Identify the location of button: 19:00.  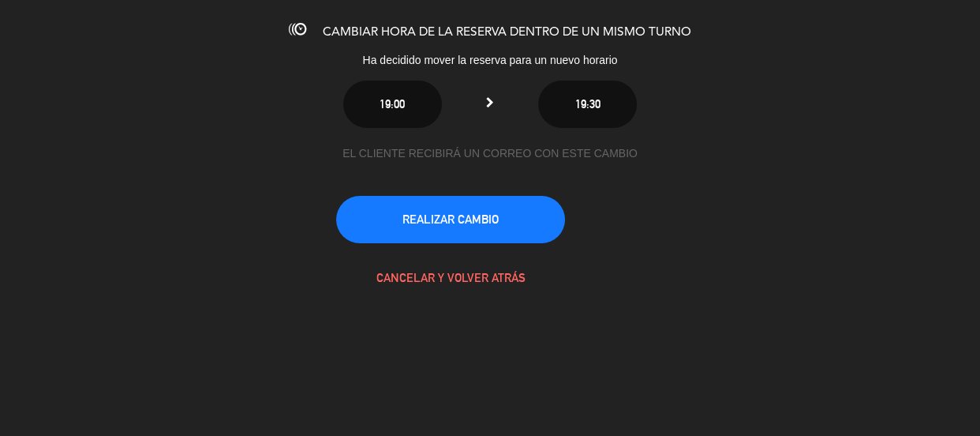
(392, 104).